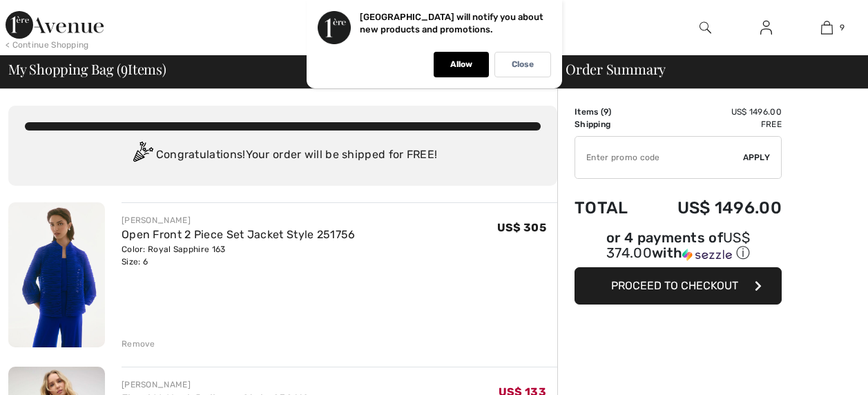  What do you see at coordinates (87, 69) in the screenshot?
I see `span: My Shopping Bag ( Items)` at bounding box center [87, 69].